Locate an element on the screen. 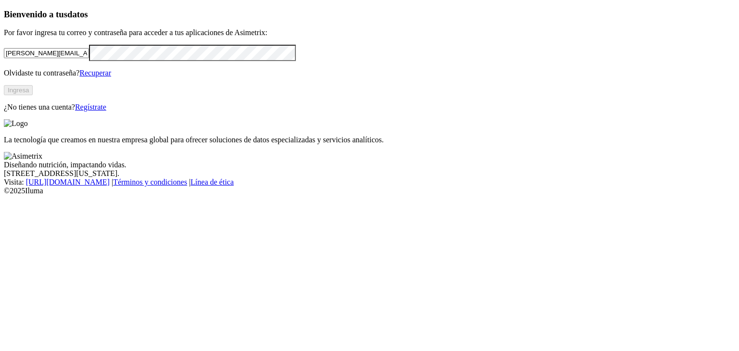 The image size is (739, 351). a: Términos y condiciones is located at coordinates (150, 182).